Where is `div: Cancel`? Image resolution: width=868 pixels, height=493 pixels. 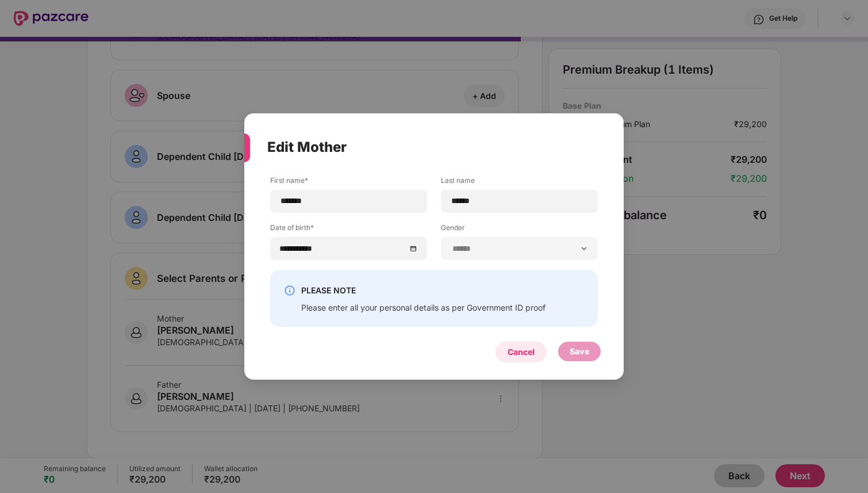
div: Cancel is located at coordinates (521, 352).